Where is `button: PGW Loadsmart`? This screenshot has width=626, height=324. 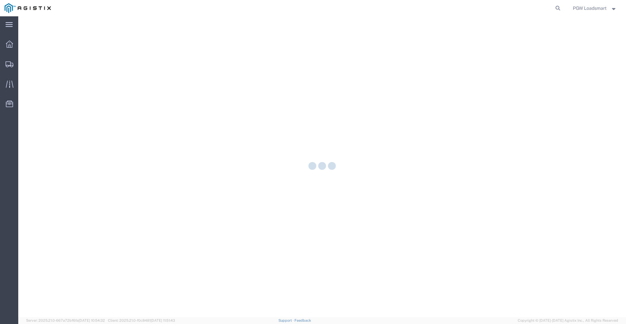 button: PGW Loadsmart is located at coordinates (595, 8).